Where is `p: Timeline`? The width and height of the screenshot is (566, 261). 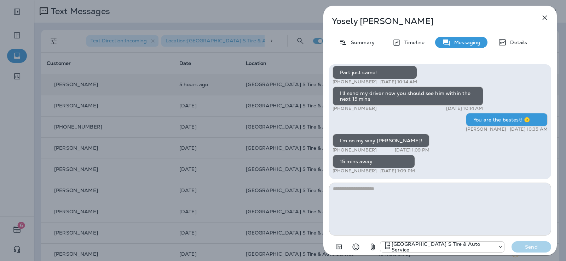 p: Timeline is located at coordinates (413, 42).